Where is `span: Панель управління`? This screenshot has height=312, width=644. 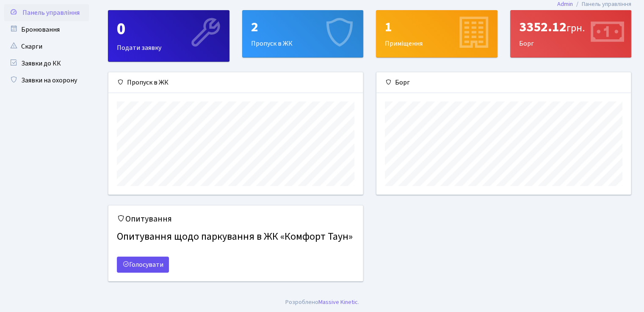
span: Панель управління is located at coordinates (51, 13).